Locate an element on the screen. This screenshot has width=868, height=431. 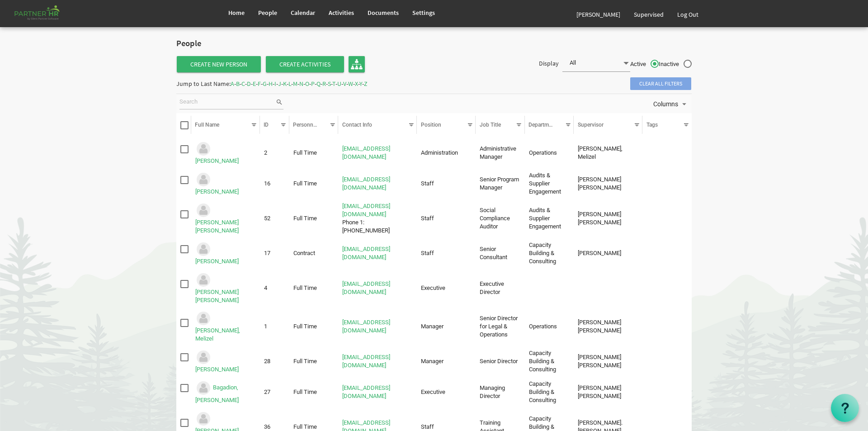
td: Contract column header Personnel Type is located at coordinates (314, 253).